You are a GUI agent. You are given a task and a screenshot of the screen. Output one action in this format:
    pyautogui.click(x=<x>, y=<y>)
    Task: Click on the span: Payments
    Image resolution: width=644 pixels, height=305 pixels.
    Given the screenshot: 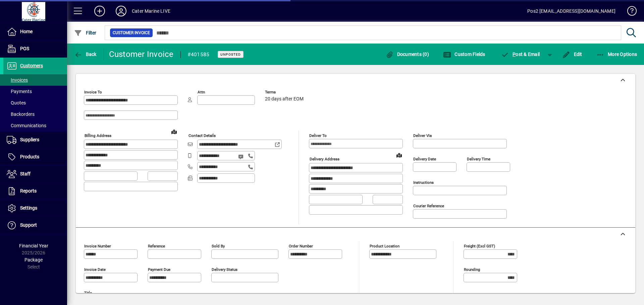 What is the action you would take?
    pyautogui.click(x=19, y=91)
    